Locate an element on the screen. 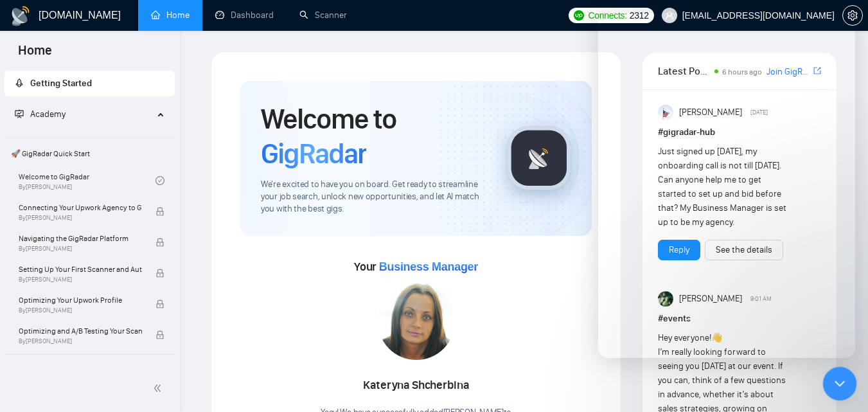 The height and width of the screenshot is (412, 868). span: setting is located at coordinates (853, 16).